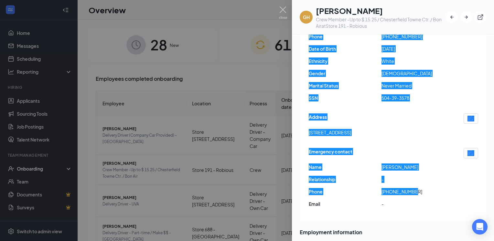  I want to click on div: Crew Member -Up to $ 15.25 / Chesterfield Towne Ctr. / Bon Air at Store 191 - Robious, so click(381, 23).